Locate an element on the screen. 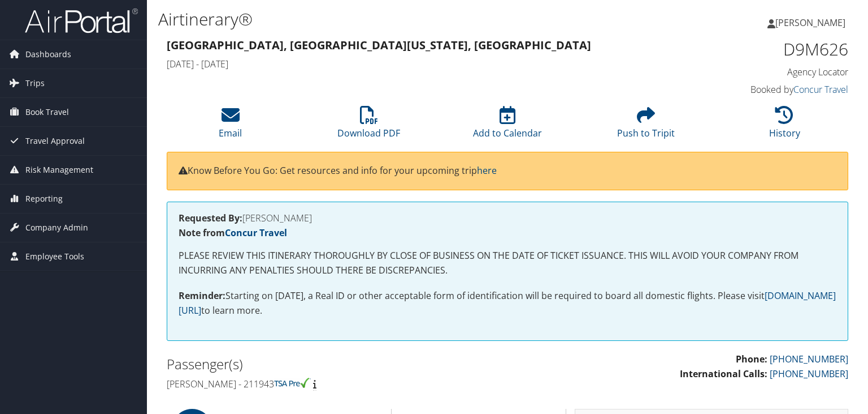 This screenshot has height=414, width=868. span: Book Travel is located at coordinates (46, 112).